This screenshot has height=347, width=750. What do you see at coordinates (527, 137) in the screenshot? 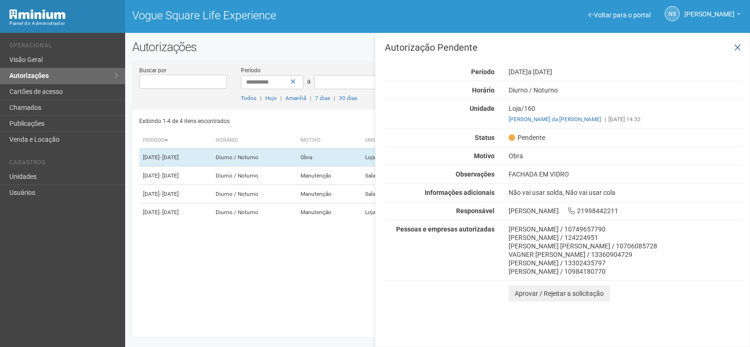
I see `span: Pendente` at bounding box center [527, 137].